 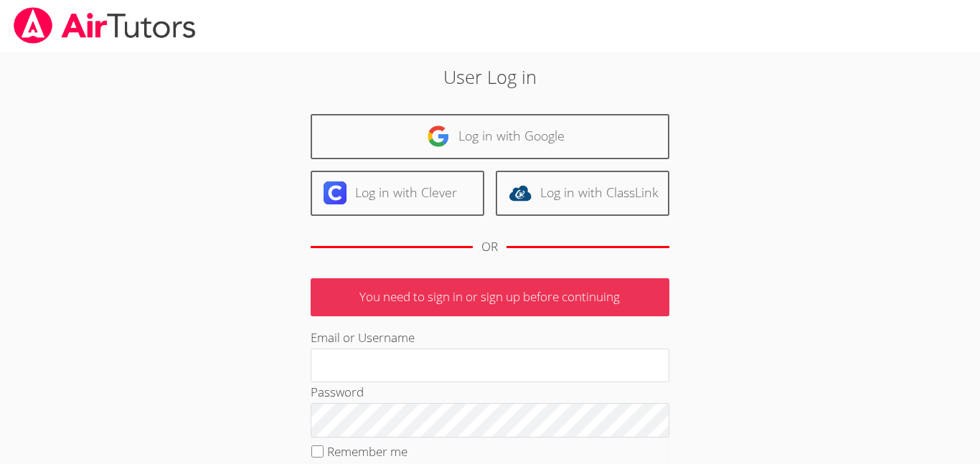 What do you see at coordinates (335, 193) in the screenshot?
I see `img: clever-logo-6eab21bc6e7a338710f1a6ff85c0baf02591cd810cc4098c63d3a4b26e2feb20.svg` at bounding box center [335, 193].